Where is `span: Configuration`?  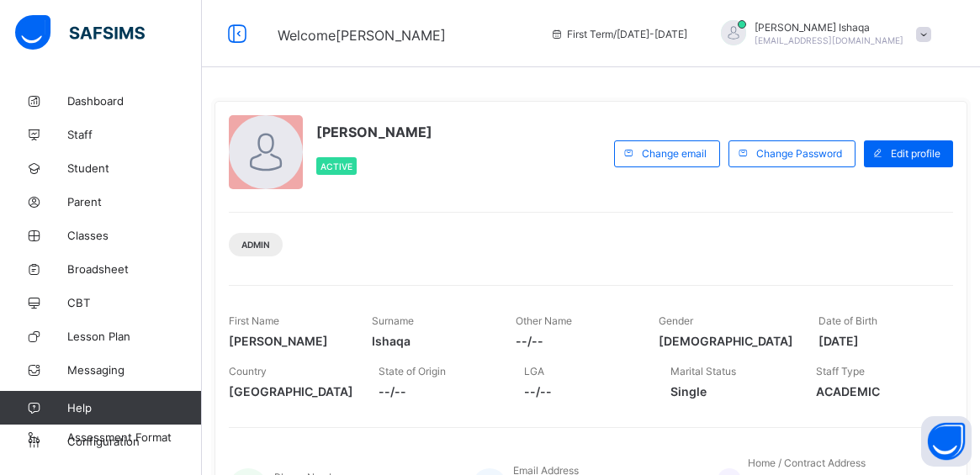 span: Configuration is located at coordinates (133, 442).